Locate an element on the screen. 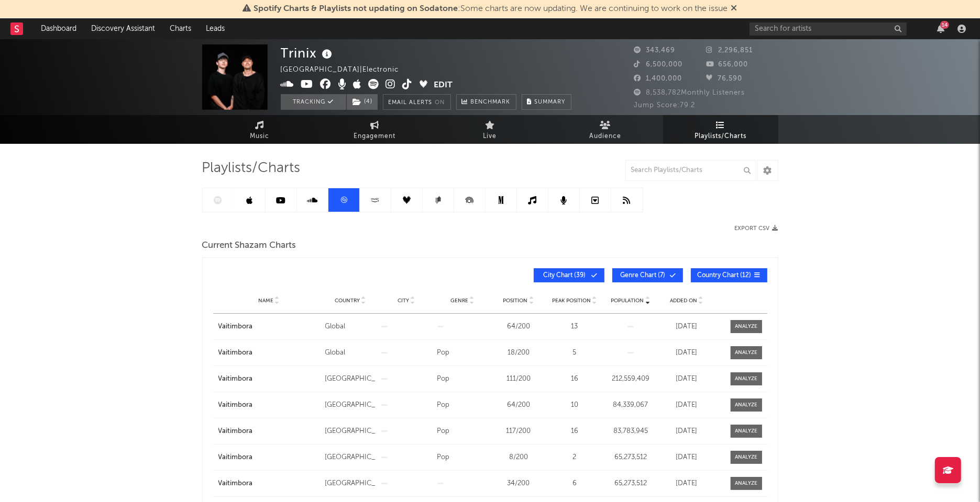 This screenshot has width=980, height=502. button: Email AlertsOn is located at coordinates (417, 102).